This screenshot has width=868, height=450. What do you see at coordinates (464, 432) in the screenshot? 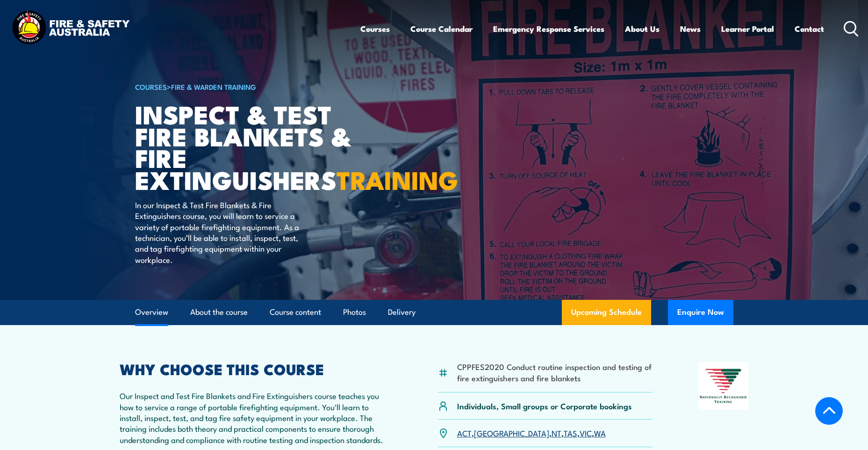
I see `a: ACT` at bounding box center [464, 432].